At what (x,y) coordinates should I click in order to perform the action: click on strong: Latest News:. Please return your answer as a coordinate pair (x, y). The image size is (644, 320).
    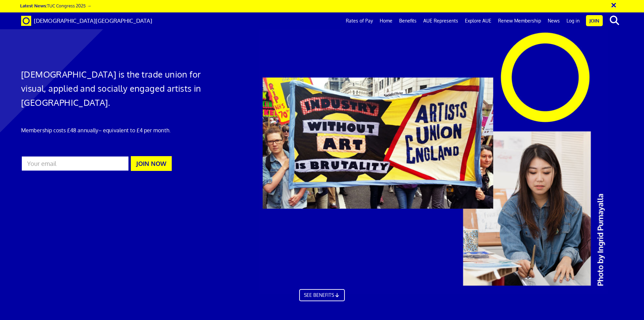
    Looking at the image, I should click on (33, 5).